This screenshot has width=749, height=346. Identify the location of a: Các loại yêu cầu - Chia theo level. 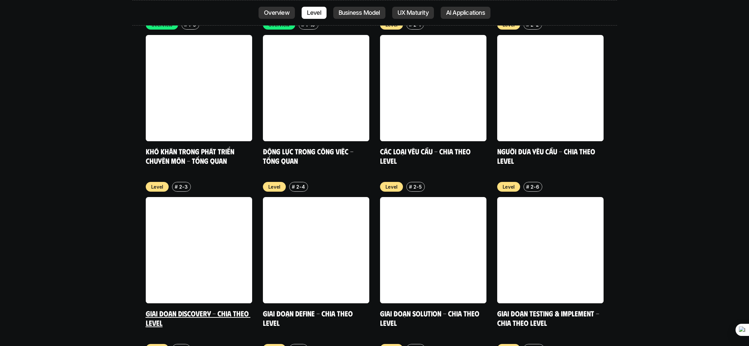
(426, 156).